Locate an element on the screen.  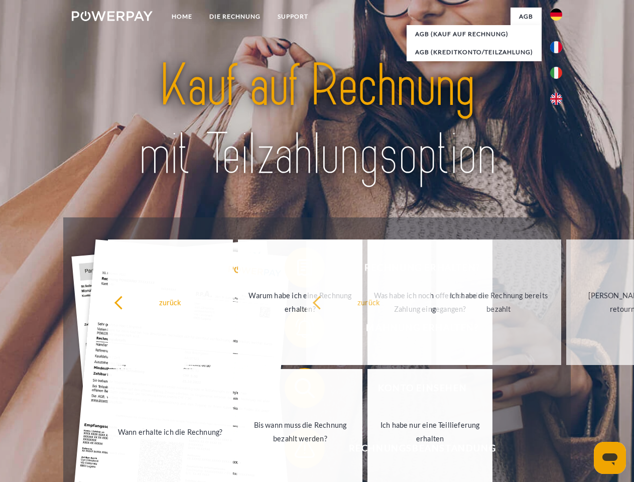
div: Bis wann muss die Rechnung bezahlt werden? is located at coordinates (300, 432).